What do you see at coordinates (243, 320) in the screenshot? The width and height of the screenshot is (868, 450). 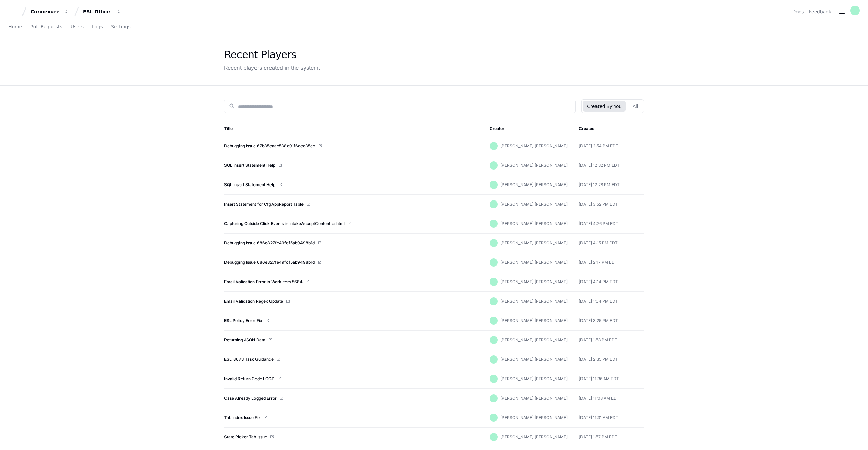 I see `a: ESL Policy Error Fix` at bounding box center [243, 320].